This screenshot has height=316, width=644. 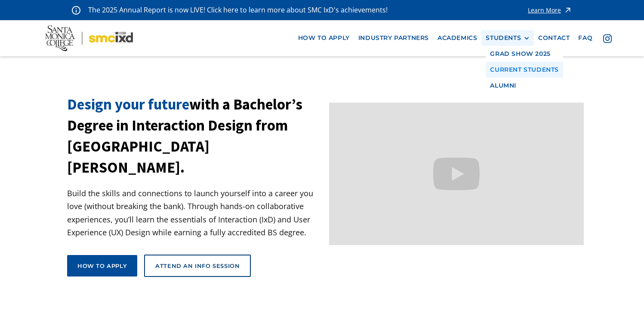 I want to click on a: Alumni, so click(x=524, y=86).